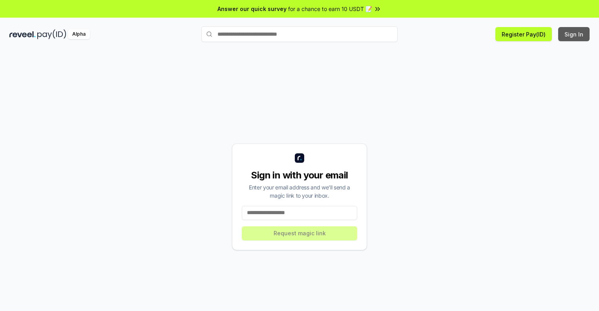  What do you see at coordinates (574, 34) in the screenshot?
I see `button: Sign In` at bounding box center [574, 34].